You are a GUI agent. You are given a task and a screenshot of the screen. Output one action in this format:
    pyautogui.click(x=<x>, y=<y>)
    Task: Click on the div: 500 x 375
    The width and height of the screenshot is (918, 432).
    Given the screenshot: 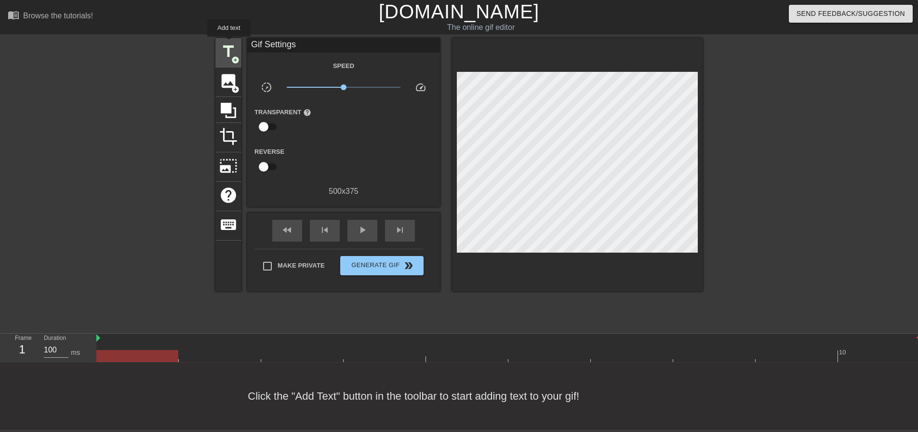 What is the action you would take?
    pyautogui.click(x=343, y=191)
    